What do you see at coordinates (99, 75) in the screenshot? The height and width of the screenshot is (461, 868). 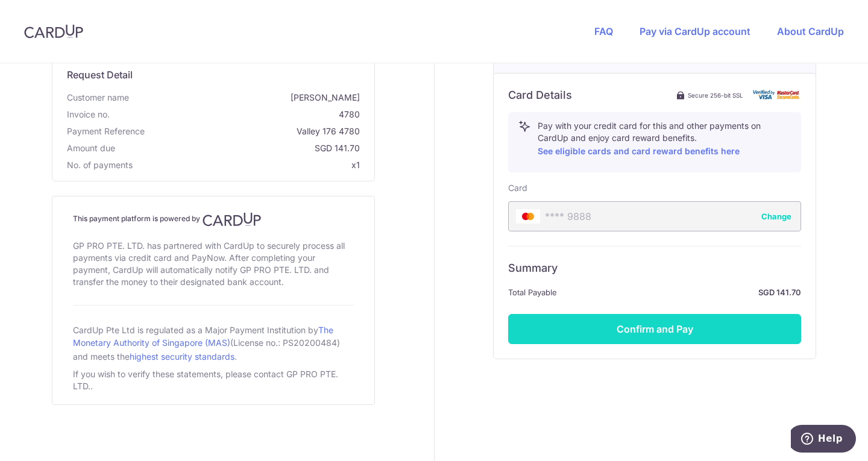 I see `span: translation missing: en.request_detail` at bounding box center [99, 75].